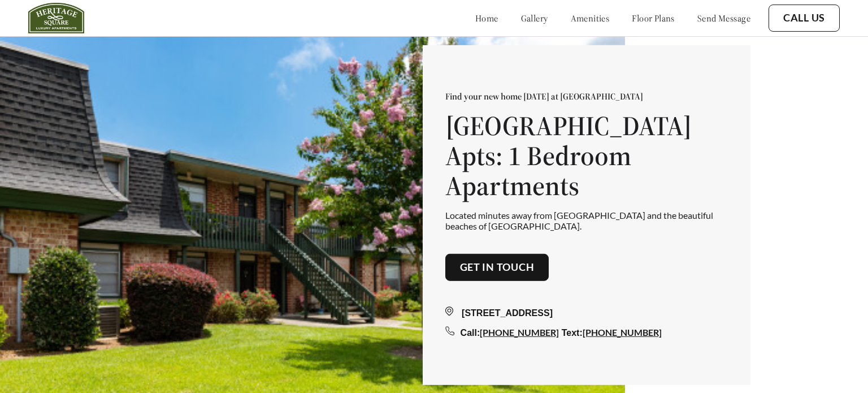  What do you see at coordinates (572, 333) in the screenshot?
I see `span: Text:` at bounding box center [572, 333].